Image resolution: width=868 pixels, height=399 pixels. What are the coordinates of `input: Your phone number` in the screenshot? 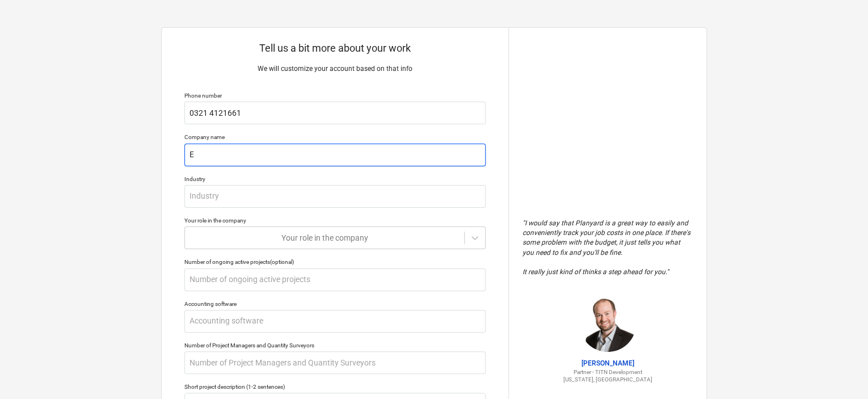 It's located at (335, 113).